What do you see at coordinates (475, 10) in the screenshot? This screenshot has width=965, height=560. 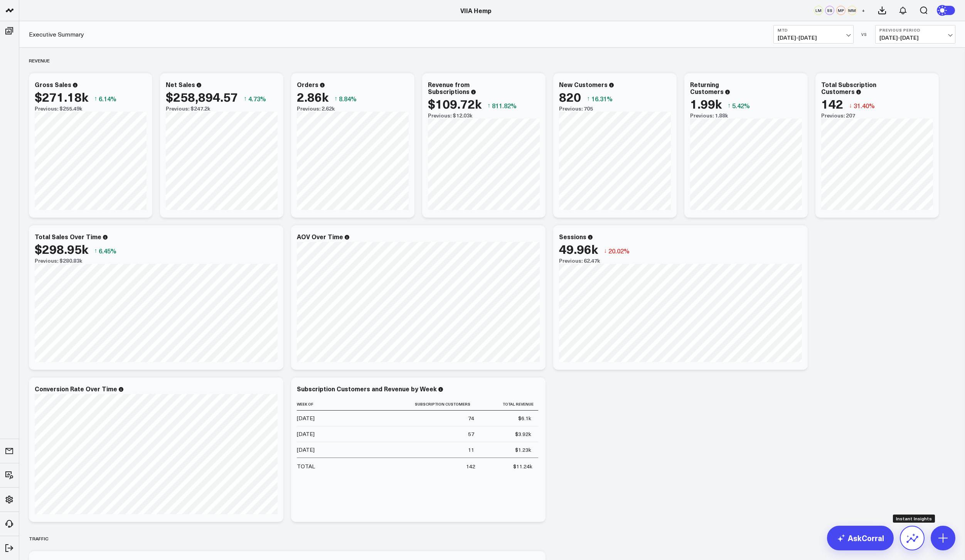 I see `a: VIIA Hemp` at bounding box center [475, 10].